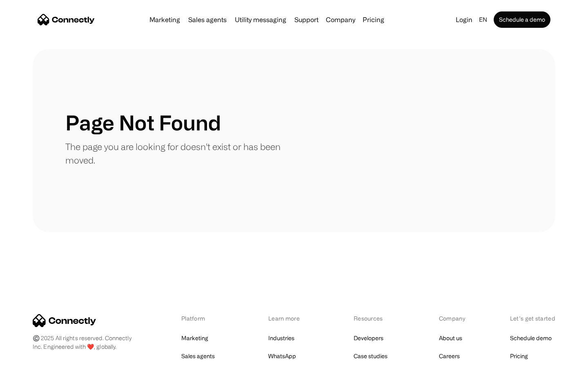 The width and height of the screenshot is (588, 368). What do you see at coordinates (449, 356) in the screenshot?
I see `a: Careers` at bounding box center [449, 356].